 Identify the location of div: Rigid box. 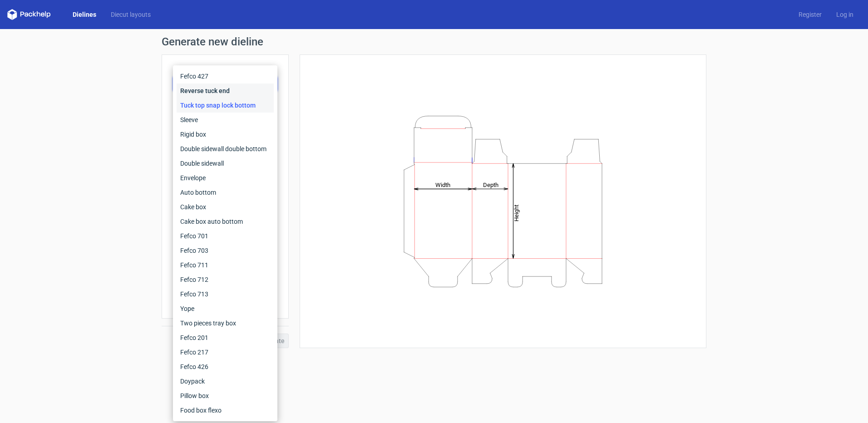
(225, 134).